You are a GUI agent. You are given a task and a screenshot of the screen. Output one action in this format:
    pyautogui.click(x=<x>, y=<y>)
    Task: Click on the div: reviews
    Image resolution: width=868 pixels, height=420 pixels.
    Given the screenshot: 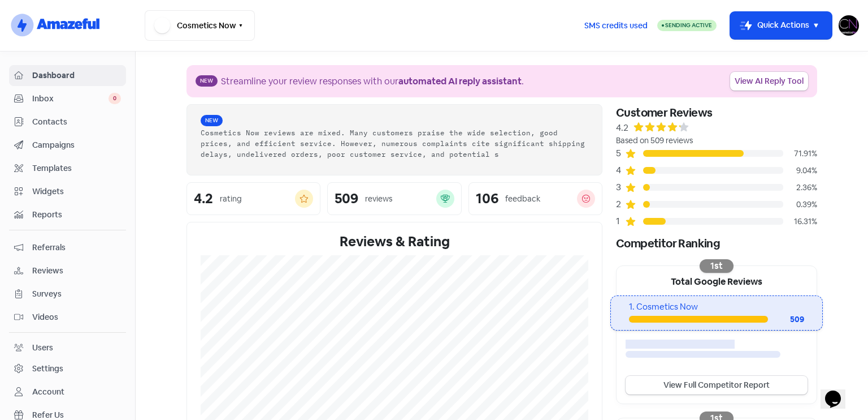 What is the action you would take?
    pyautogui.click(x=378, y=199)
    